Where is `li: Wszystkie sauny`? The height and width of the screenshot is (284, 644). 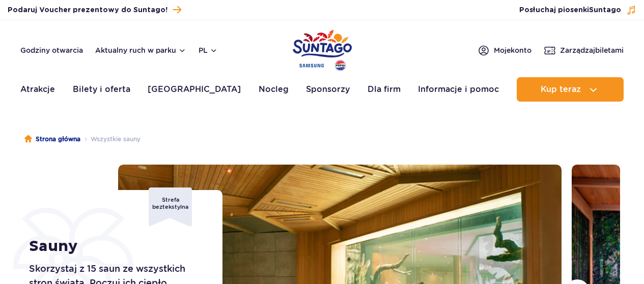 li: Wszystkie sauny is located at coordinates (110, 139).